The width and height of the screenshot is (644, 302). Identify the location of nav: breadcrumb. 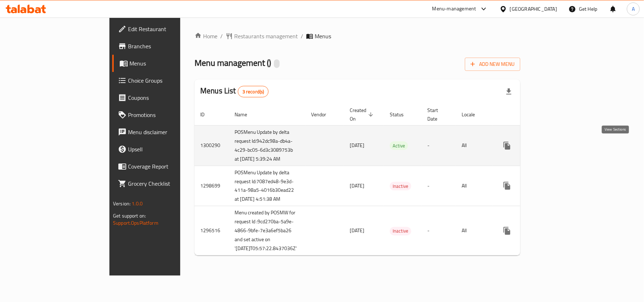
(357, 36).